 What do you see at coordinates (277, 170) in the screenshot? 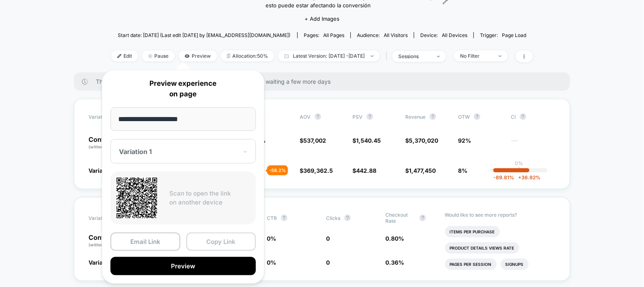
I see `div: - 58.2 %` at bounding box center [277, 170].